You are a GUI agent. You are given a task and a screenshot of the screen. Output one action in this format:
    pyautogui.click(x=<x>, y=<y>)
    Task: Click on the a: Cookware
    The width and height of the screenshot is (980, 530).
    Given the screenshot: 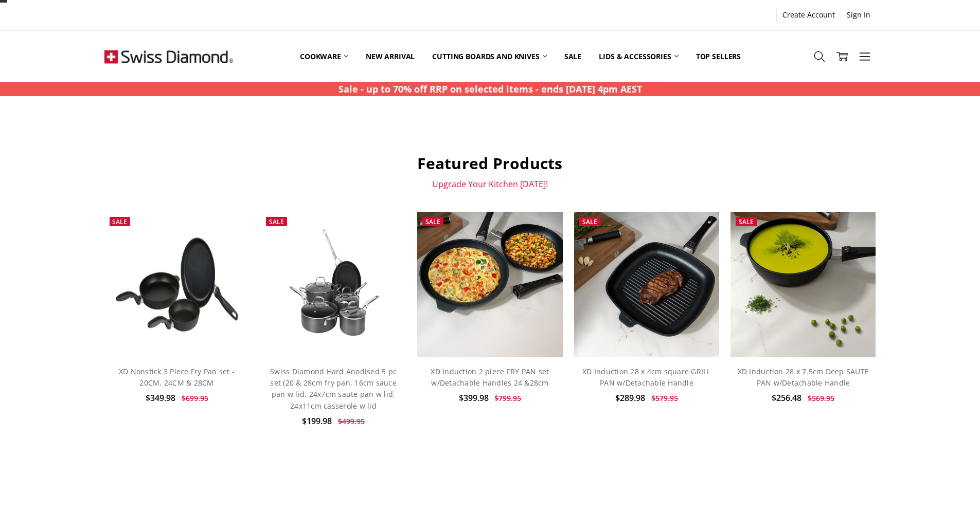 What is the action you would take?
    pyautogui.click(x=324, y=56)
    